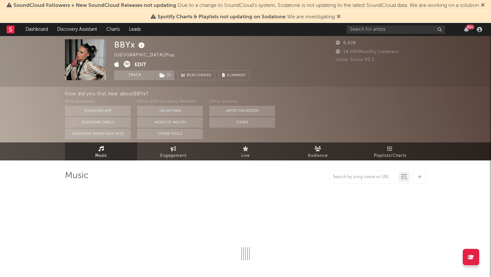  What do you see at coordinates (242, 102) in the screenshot?
I see `div: Other Sources` at bounding box center [242, 102].